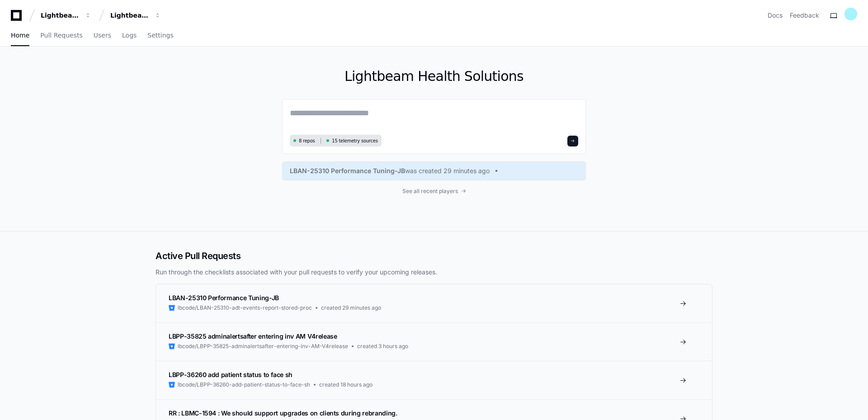 This screenshot has width=868, height=420. Describe the element at coordinates (66, 16) in the screenshot. I see `button: Lightbeam Health` at that location.